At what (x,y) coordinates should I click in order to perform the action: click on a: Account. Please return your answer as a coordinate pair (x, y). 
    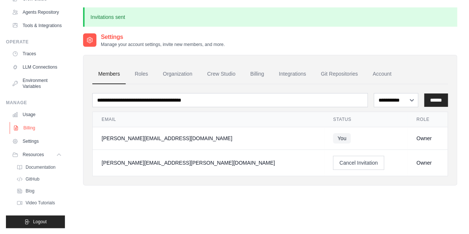
    Looking at the image, I should click on (382, 74).